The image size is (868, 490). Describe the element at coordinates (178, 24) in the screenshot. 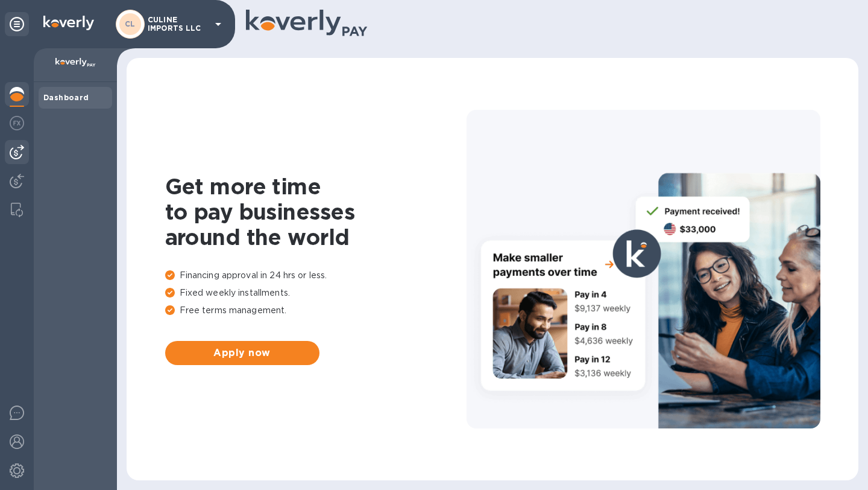

I see `p: CULINE IMPORTS LLC` at that location.